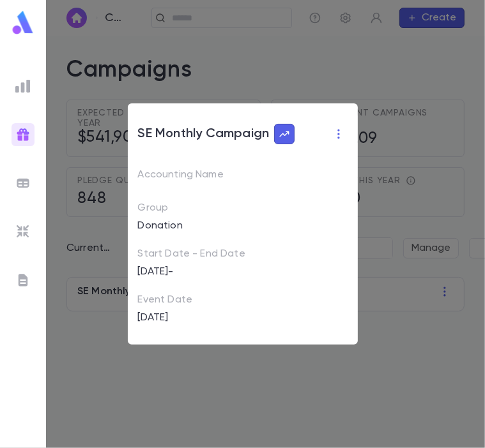 This screenshot has width=485, height=448. What do you see at coordinates (23, 232) in the screenshot?
I see `img: imports_grey.530a8a0e642e233f2baf0ef88e8c9fcb.svg` at bounding box center [23, 232].